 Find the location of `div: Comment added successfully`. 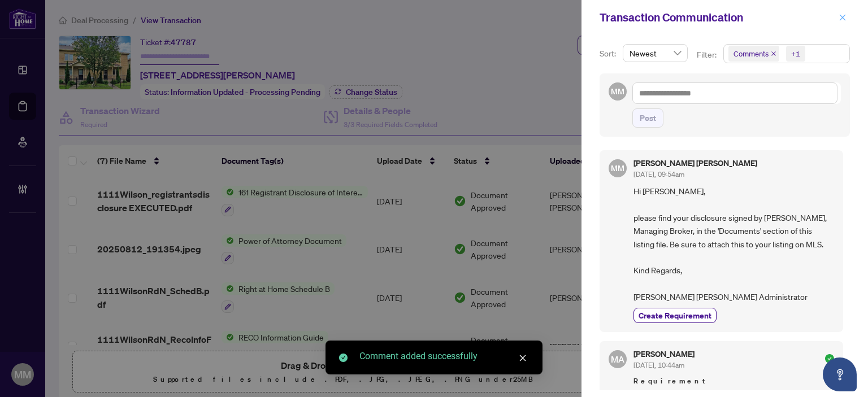

div: Comment added successfully is located at coordinates (444, 357).